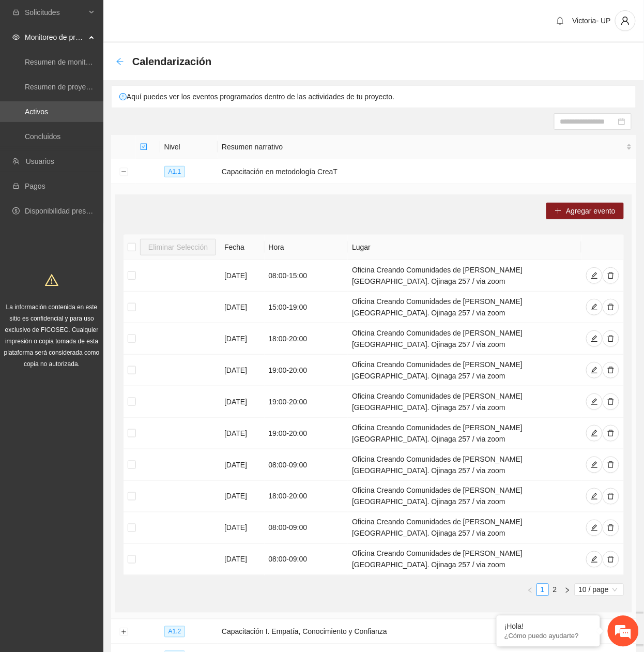  Describe the element at coordinates (307, 247) in the screenshot. I see `th: Hora` at that location.